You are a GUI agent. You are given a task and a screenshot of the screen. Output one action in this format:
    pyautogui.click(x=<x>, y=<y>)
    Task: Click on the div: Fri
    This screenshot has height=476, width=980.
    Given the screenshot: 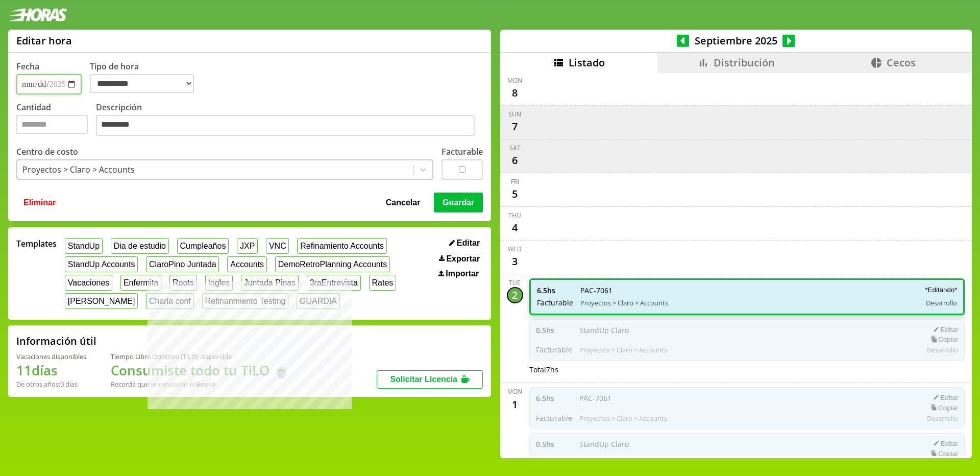 What is the action you would take?
    pyautogui.click(x=515, y=181)
    